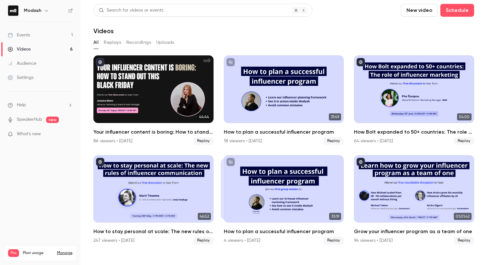 This screenshot has width=487, height=265. I want to click on img: Modash, so click(13, 11).